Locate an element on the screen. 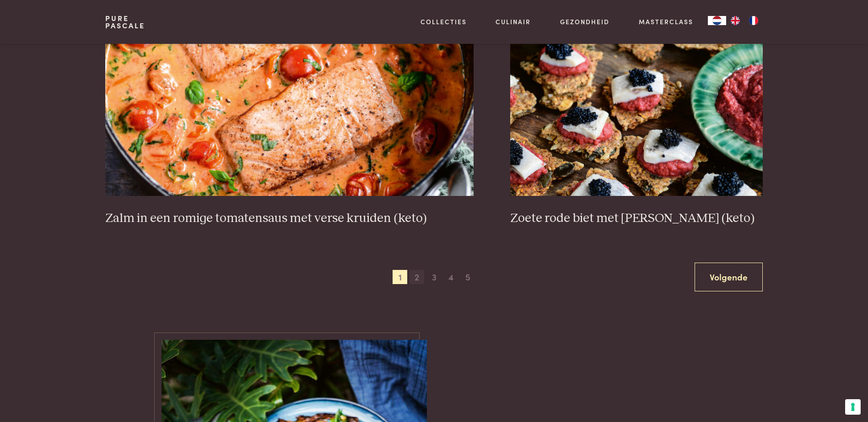 This screenshot has height=422, width=868. a: Zalm in een romige tomatensaus met verse kruiden (keto) Zalm in een romige tomatensaus met verse ... is located at coordinates (289, 120).